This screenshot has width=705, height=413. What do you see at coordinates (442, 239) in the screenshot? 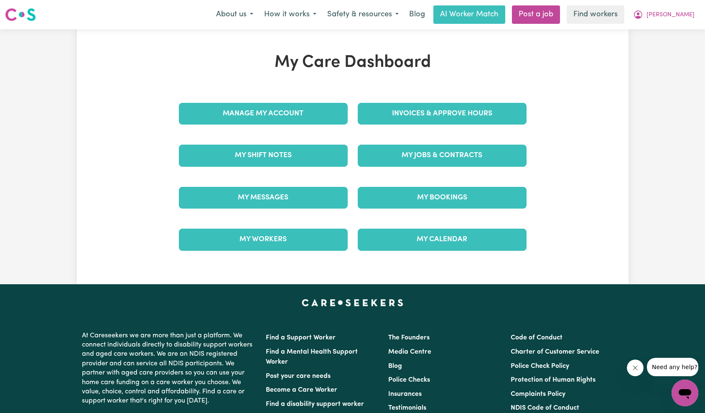
I see `a: My Calendar` at bounding box center [442, 239].